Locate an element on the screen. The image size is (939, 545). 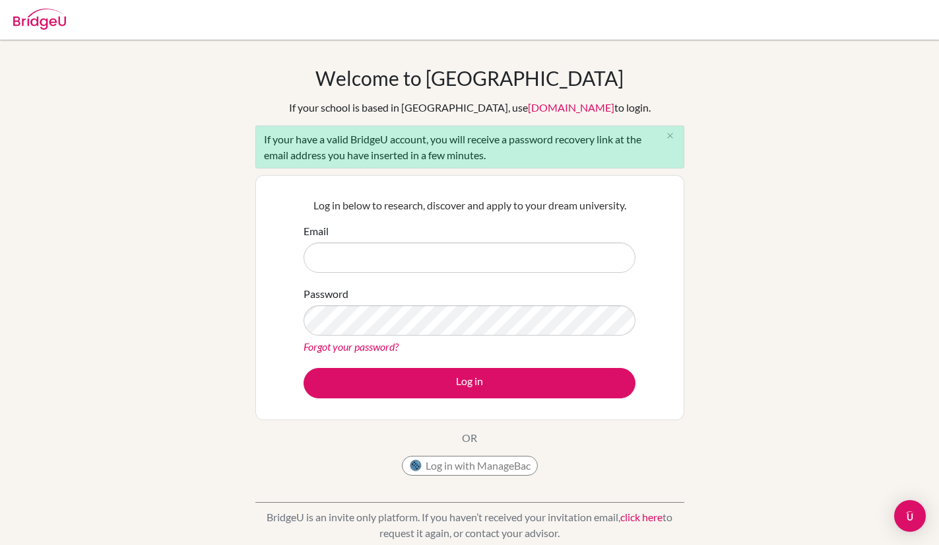
p: OR is located at coordinates (469, 438).